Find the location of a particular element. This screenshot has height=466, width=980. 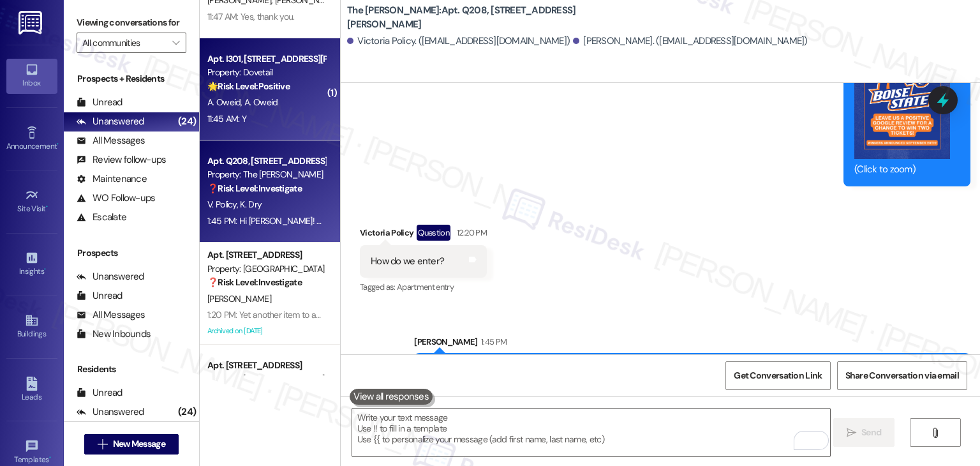

div: Maintenance is located at coordinates (112, 178).